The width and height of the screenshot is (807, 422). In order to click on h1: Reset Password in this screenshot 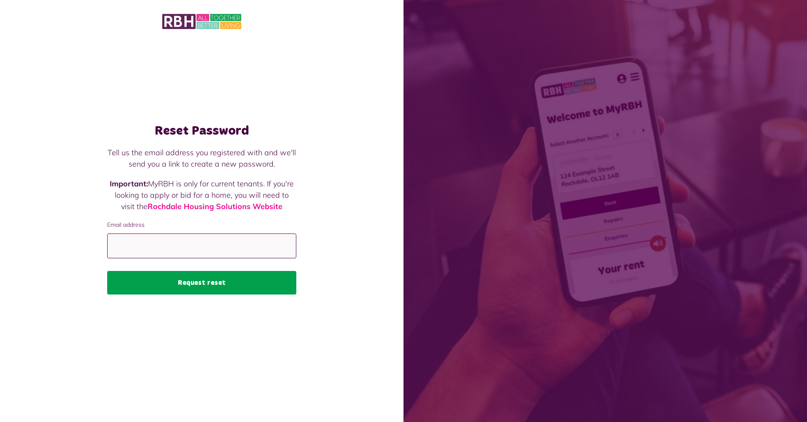, I will do `click(202, 131)`.